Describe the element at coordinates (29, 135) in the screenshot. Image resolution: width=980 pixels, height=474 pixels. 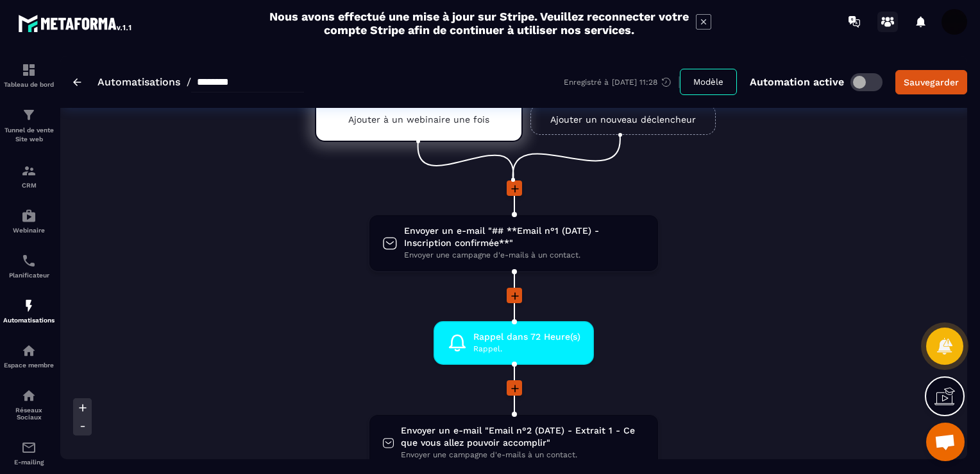
I see `p: Tunnel de vente Site web` at that location.